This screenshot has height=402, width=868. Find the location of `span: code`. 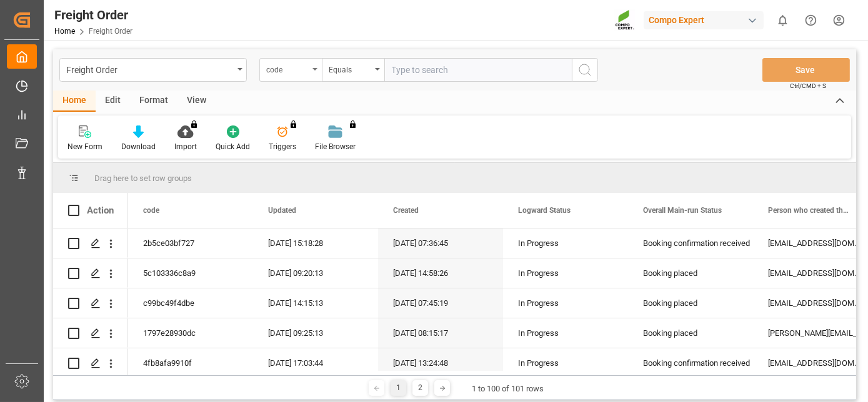

span: code is located at coordinates (151, 211).